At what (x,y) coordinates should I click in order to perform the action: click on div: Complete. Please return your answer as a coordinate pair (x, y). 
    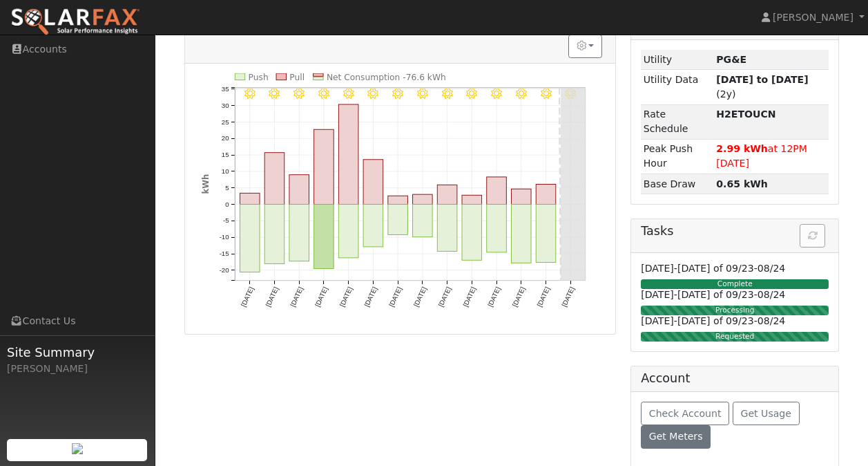
    Looking at the image, I should click on (735, 284).